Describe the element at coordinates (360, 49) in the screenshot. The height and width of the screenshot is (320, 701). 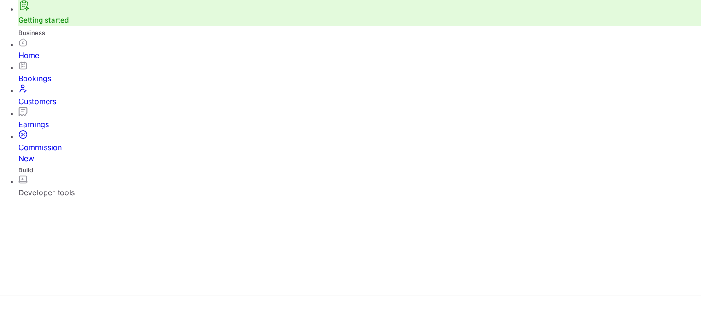
I see `a: Home` at that location.